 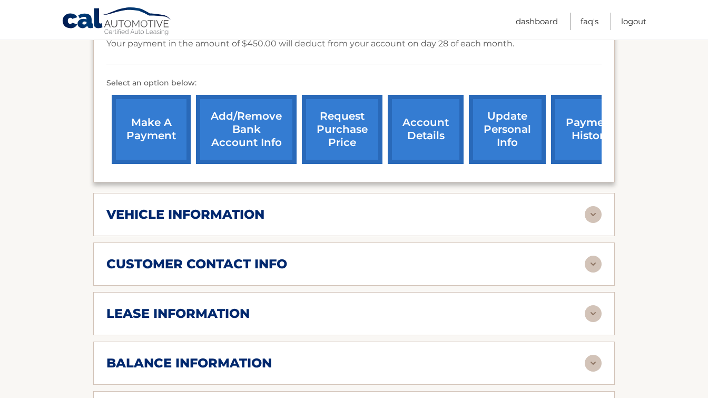 What do you see at coordinates (634, 21) in the screenshot?
I see `a: Logout` at bounding box center [634, 21].